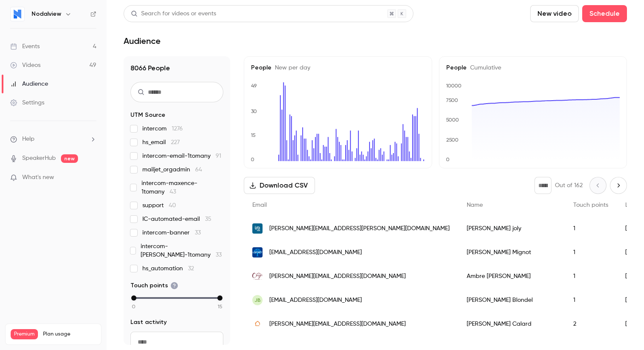  Describe the element at coordinates (183, 188) in the screenshot. I see `span: intercom-maxence-1tomany` at that location.